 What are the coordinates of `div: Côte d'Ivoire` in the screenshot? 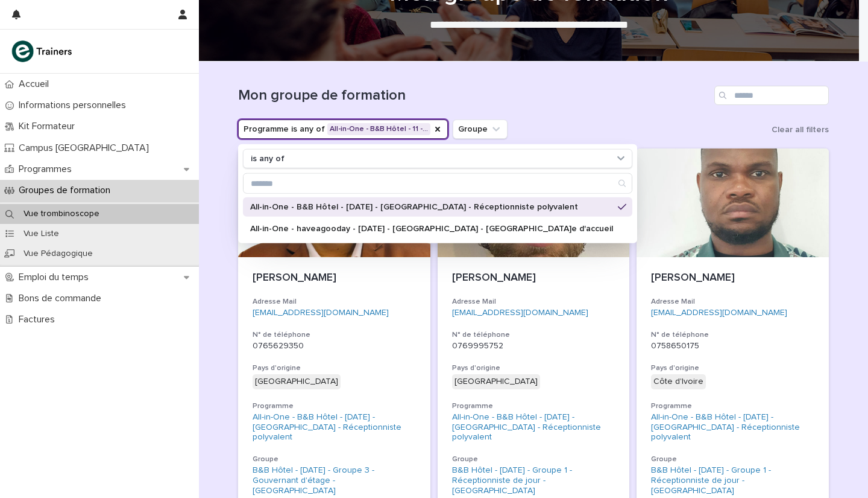 It's located at (679, 381).